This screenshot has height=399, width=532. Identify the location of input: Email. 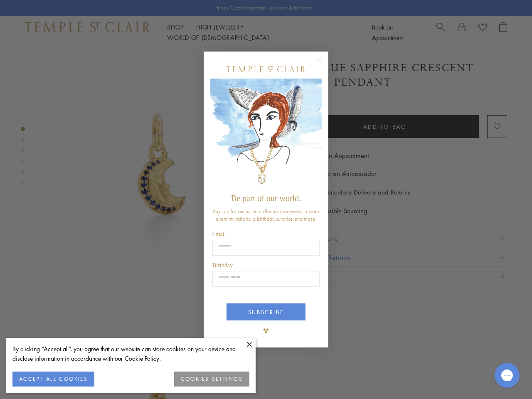
(266, 248).